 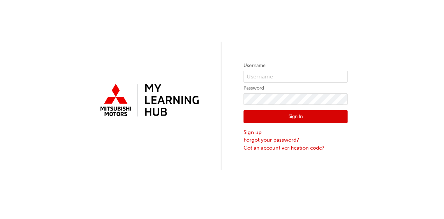 I want to click on a: Got an account verification code?, so click(x=296, y=148).